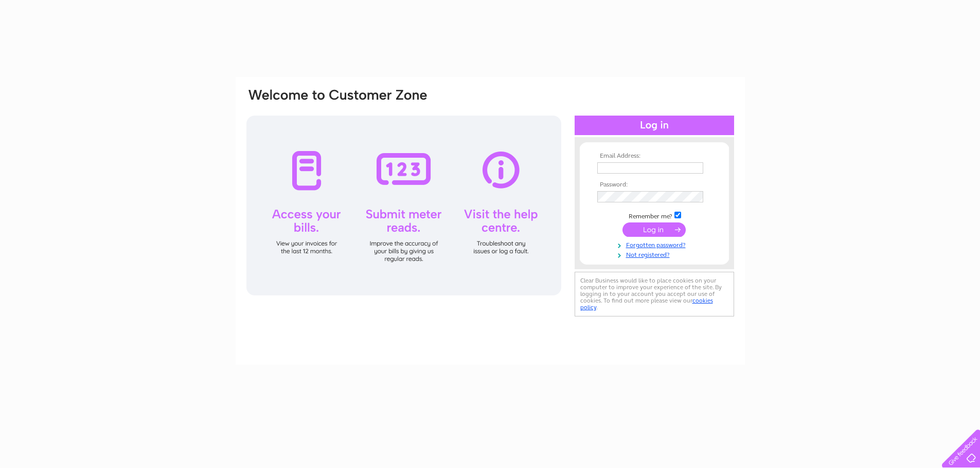 The image size is (980, 468). I want to click on th: Email Address:, so click(654, 156).